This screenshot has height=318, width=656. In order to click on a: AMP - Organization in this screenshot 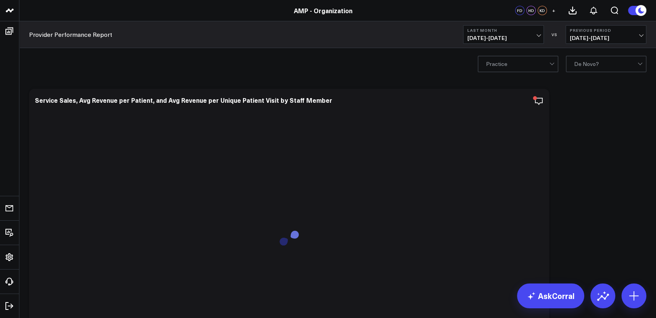, I will do `click(323, 10)`.